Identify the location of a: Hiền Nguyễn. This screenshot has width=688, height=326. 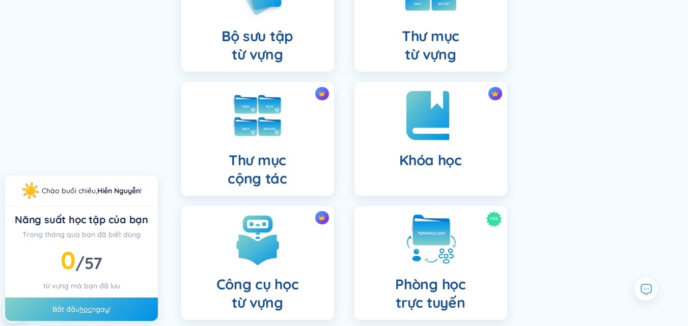
(119, 191).